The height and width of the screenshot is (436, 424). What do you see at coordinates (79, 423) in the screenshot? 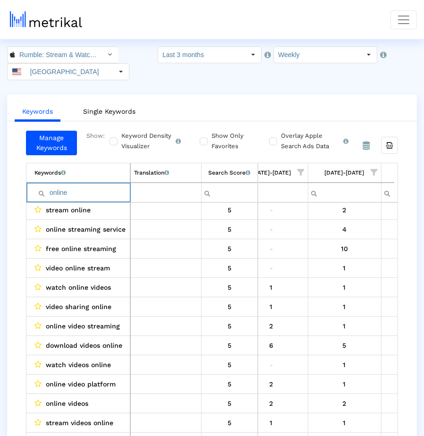
I see `span: stream videos online` at bounding box center [79, 423].